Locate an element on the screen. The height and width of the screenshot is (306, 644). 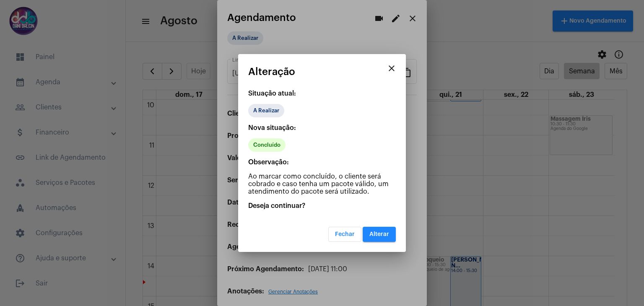
p: Deseja continuar? is located at coordinates (322, 206).